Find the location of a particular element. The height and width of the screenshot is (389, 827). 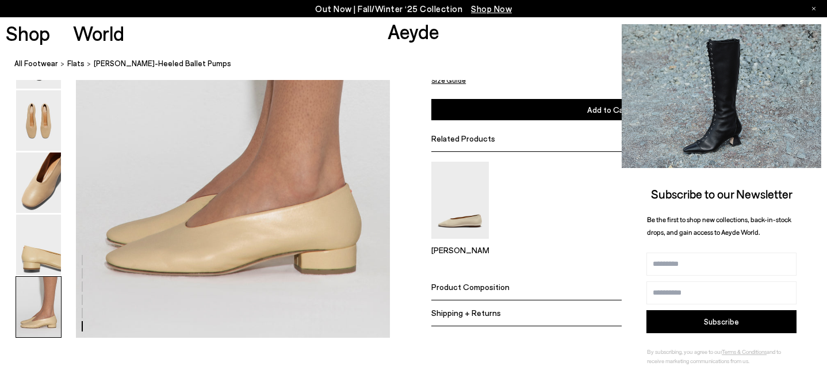

span: Be the first to shop new collections, back-in-stock drops, and gain access to Aeyde World. is located at coordinates (719, 225).